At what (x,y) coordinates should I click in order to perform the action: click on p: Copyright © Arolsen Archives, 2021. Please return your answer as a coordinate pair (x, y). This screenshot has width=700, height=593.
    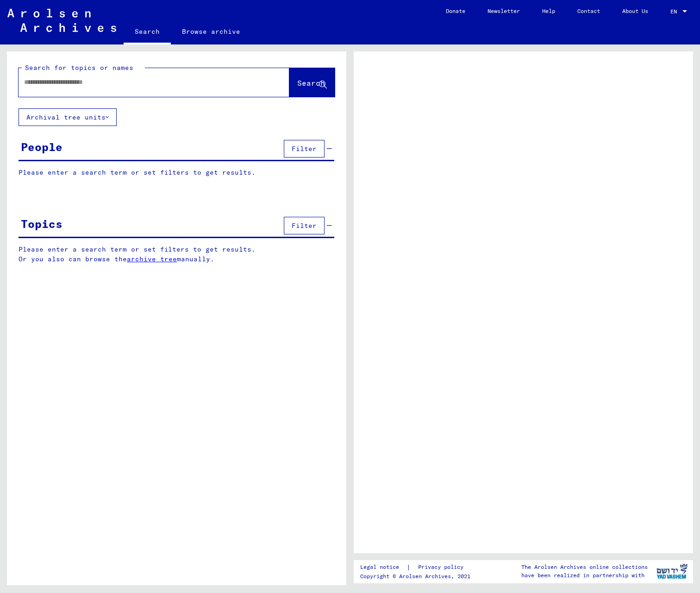
    Looking at the image, I should click on (417, 576).